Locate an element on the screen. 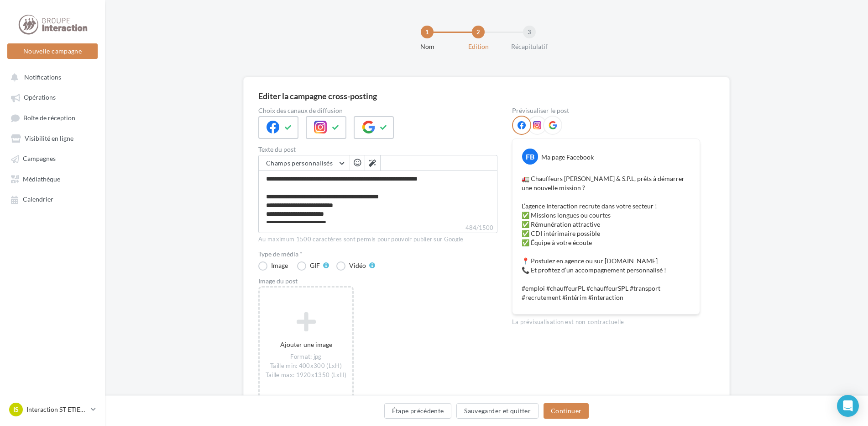 The height and width of the screenshot is (426, 868). label: Choix des canaux de diffusion is located at coordinates (378, 110).